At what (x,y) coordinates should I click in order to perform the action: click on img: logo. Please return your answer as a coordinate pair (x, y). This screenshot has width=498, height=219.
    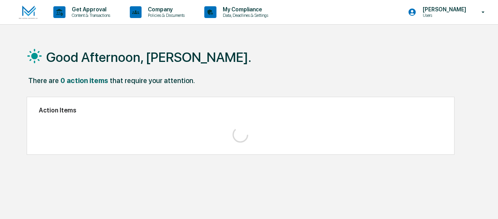
    Looking at the image, I should click on (28, 12).